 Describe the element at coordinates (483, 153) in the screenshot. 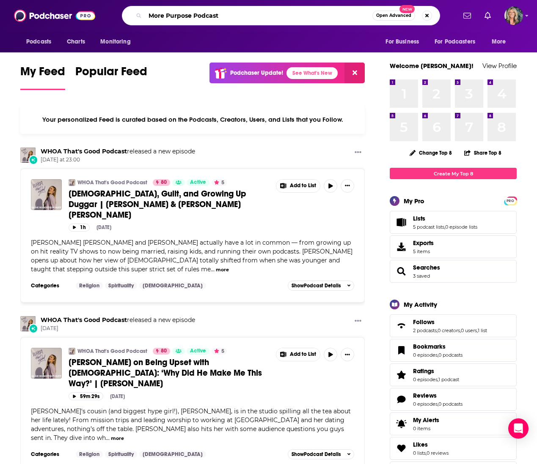

I see `button: Share Top 8` at that location.